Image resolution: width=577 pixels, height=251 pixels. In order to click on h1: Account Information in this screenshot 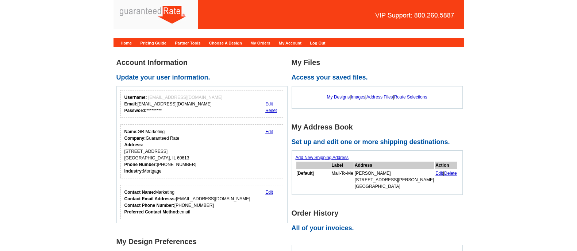, I will do `click(204, 62)`.